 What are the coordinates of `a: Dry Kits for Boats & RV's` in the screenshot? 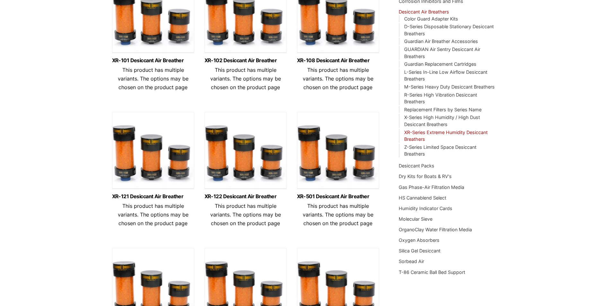 It's located at (425, 176).